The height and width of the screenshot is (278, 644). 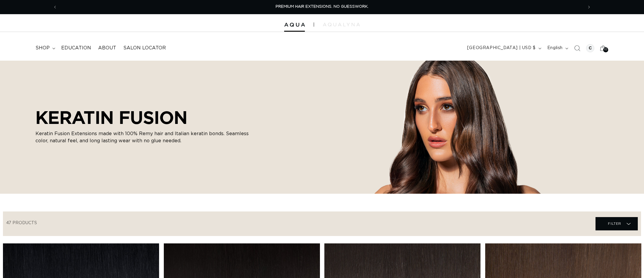 I want to click on h2: KERATIN FUSION, so click(x=147, y=118).